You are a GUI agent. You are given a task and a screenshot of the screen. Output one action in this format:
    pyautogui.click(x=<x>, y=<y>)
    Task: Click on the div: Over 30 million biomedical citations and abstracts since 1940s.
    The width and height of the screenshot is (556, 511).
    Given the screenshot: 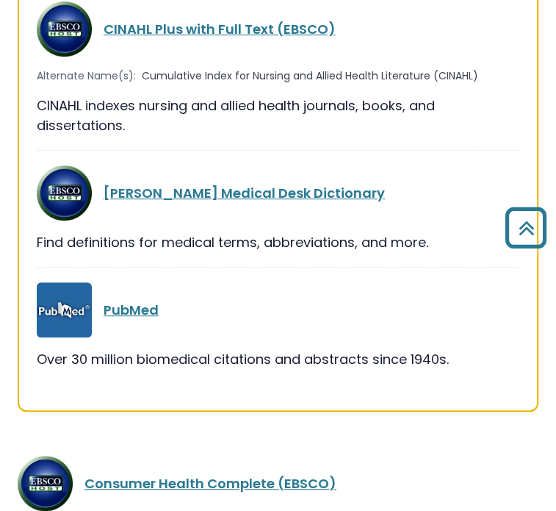 What is the action you would take?
    pyautogui.click(x=278, y=359)
    